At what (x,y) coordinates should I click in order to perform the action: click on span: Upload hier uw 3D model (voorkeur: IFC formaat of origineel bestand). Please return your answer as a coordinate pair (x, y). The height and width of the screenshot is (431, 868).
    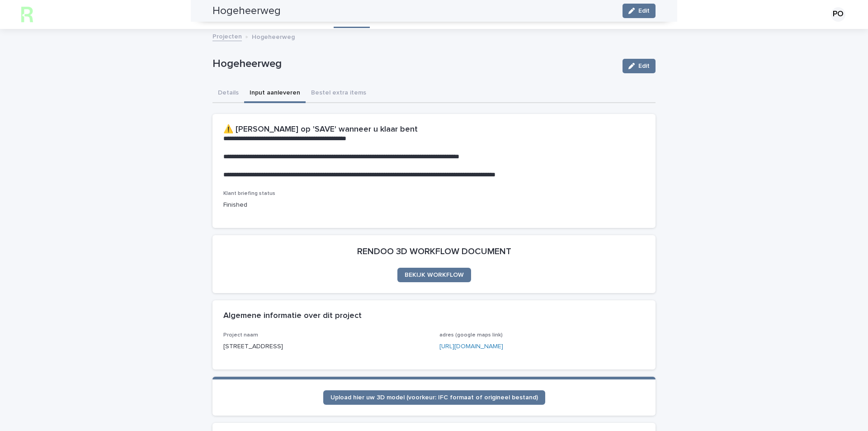
    Looking at the image, I should click on (434, 398).